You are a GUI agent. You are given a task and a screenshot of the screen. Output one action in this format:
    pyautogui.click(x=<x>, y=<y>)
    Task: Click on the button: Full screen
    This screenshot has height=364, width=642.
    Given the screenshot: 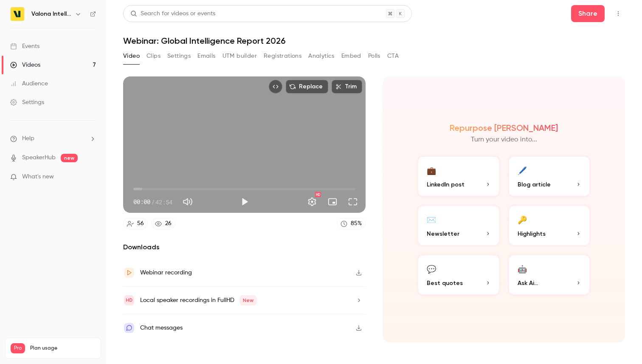 What is the action you would take?
    pyautogui.click(x=353, y=202)
    